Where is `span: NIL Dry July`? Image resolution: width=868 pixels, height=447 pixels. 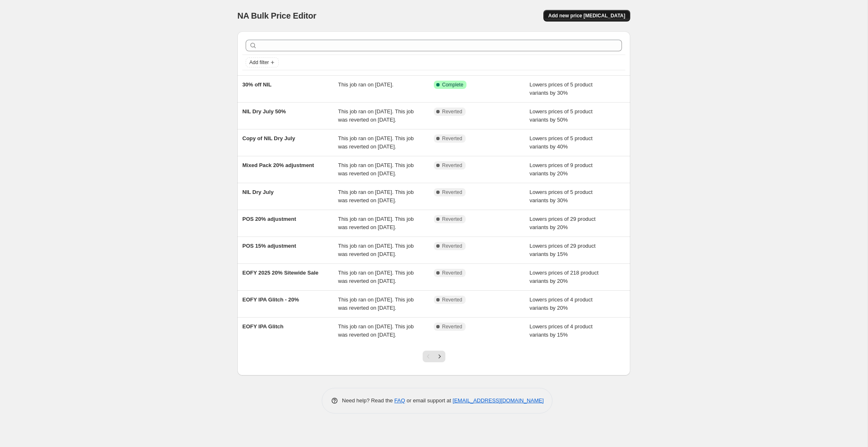 span: NIL Dry July is located at coordinates (258, 192).